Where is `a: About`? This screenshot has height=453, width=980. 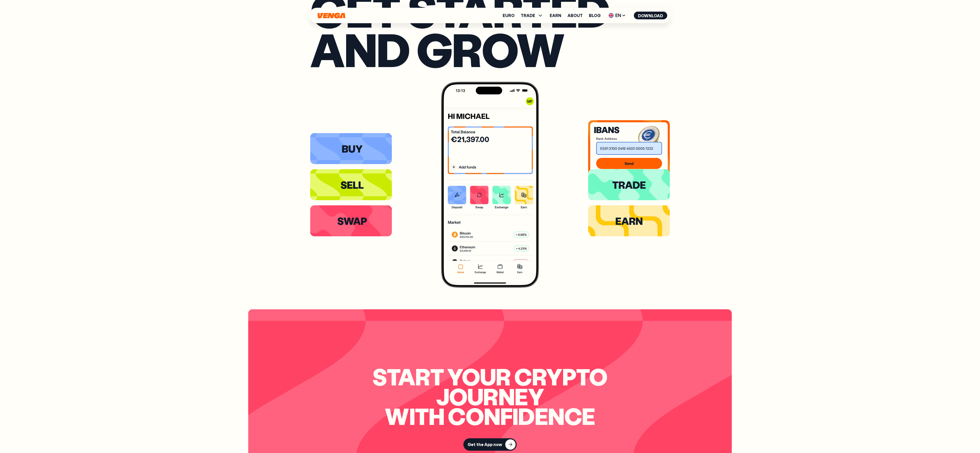
a: About is located at coordinates (575, 15).